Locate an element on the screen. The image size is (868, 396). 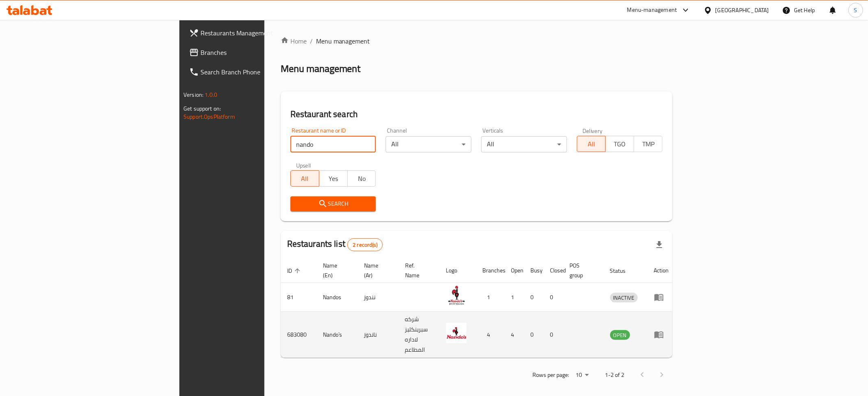
table: enhanced table is located at coordinates (478, 308).